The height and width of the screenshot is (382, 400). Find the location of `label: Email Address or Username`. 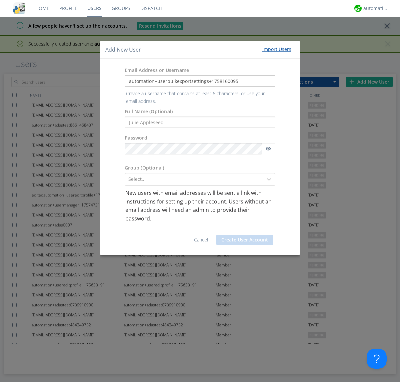

label: Email Address or Username is located at coordinates (157, 71).